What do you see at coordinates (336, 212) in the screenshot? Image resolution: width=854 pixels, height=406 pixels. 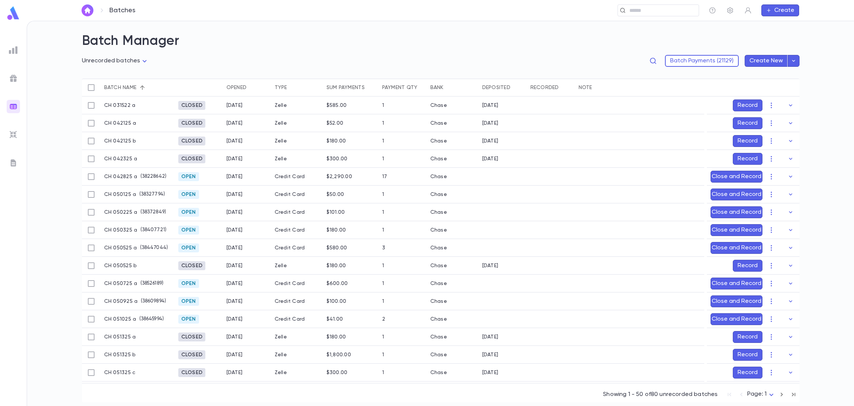 I see `div: $101.00` at bounding box center [336, 212].